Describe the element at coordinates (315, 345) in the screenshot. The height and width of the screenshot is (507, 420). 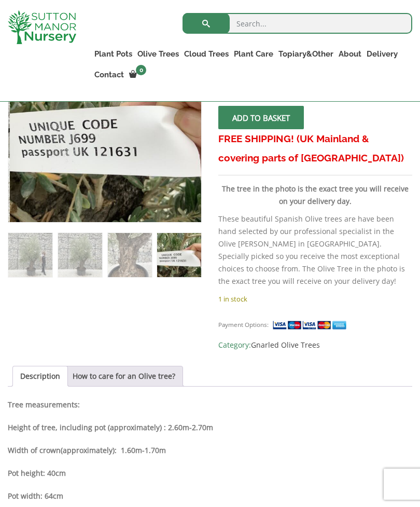
I see `span: Category:` at that location.